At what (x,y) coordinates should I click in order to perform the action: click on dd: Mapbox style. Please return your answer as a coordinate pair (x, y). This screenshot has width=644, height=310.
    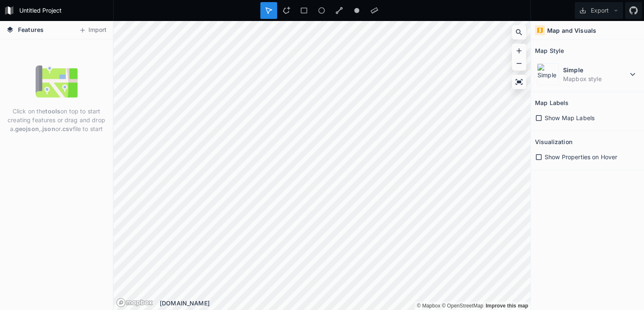
    Looking at the image, I should click on (596, 78).